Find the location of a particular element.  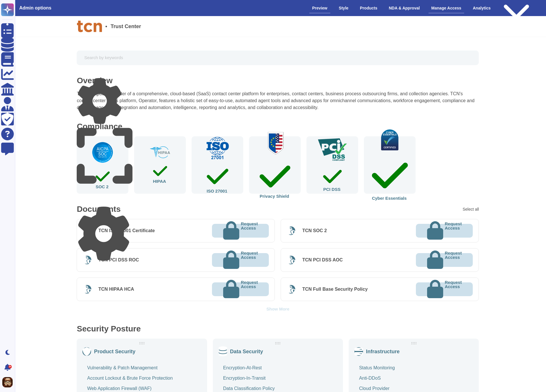

div: Data Security is located at coordinates (246, 352).